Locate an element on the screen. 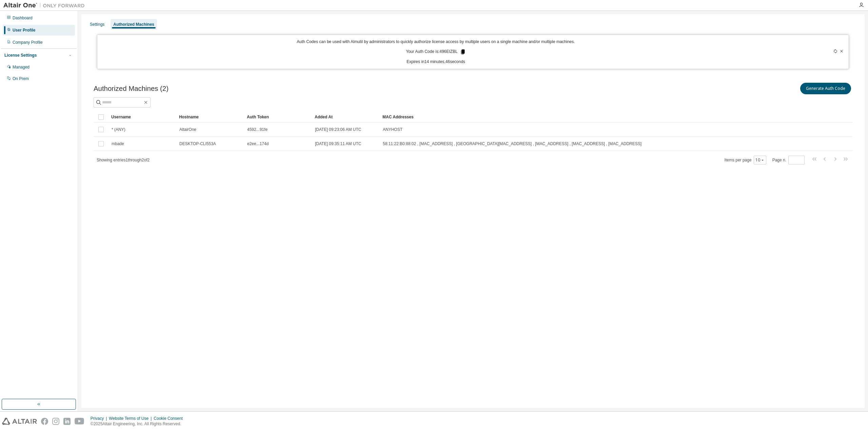 The height and width of the screenshot is (431, 868). img: instagram.svg is located at coordinates (56, 421).